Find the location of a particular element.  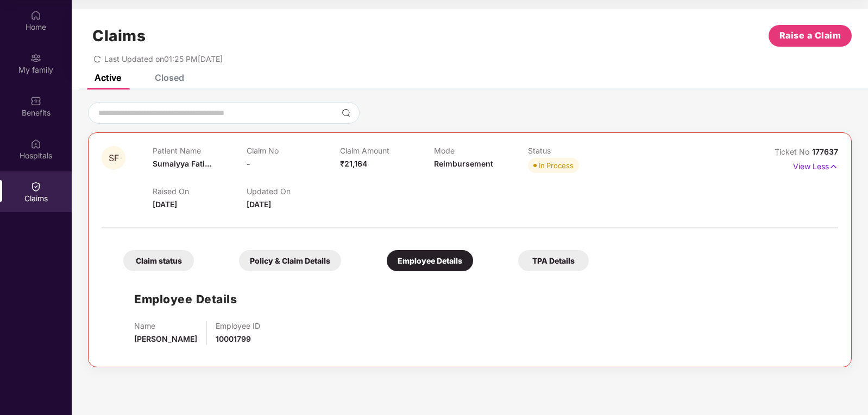

div: Policy & Claim Details is located at coordinates (290, 261).